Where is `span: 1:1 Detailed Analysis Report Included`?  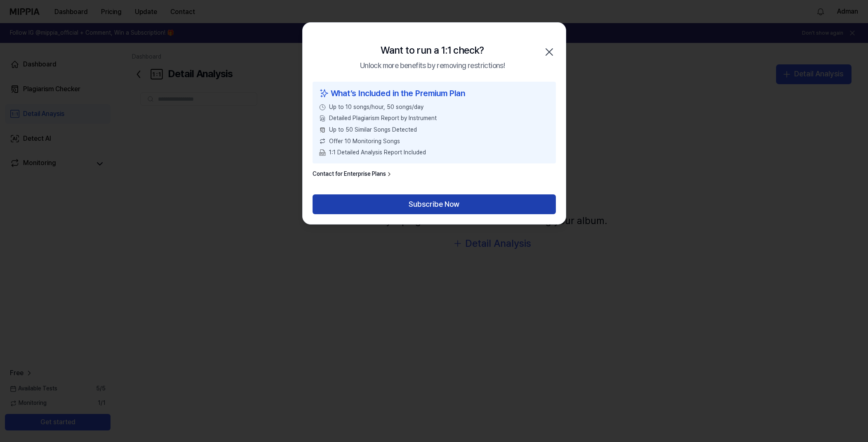 span: 1:1 Detailed Analysis Report Included is located at coordinates (377, 153).